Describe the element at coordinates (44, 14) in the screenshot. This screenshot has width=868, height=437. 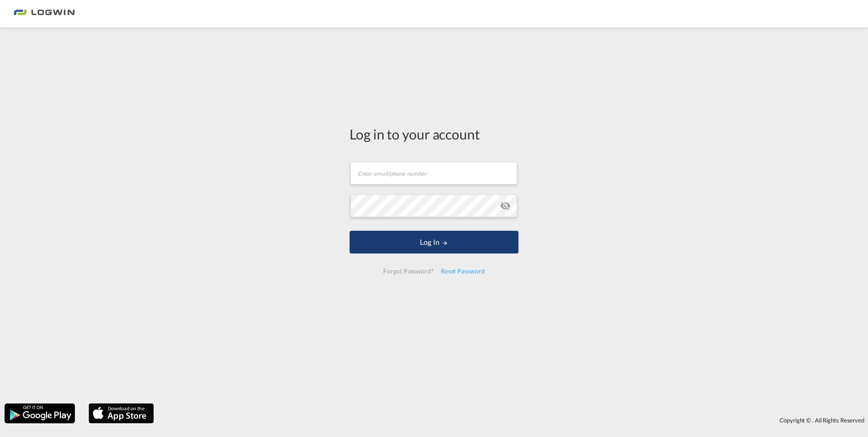
I see `img: bc73a0e0d8c111efacd525e4c8ad7d32.png` at that location.